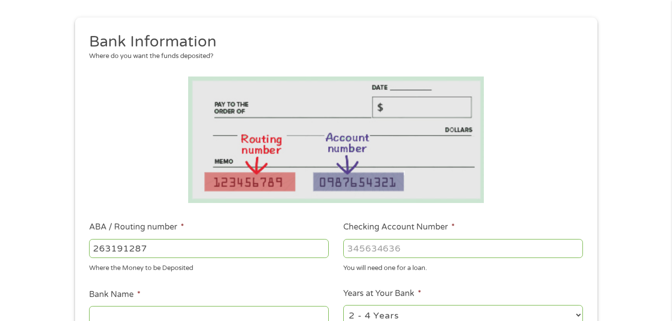 Image resolution: width=672 pixels, height=321 pixels. What do you see at coordinates (463, 267) in the screenshot?
I see `div: You will need one for a loan.` at bounding box center [463, 267].